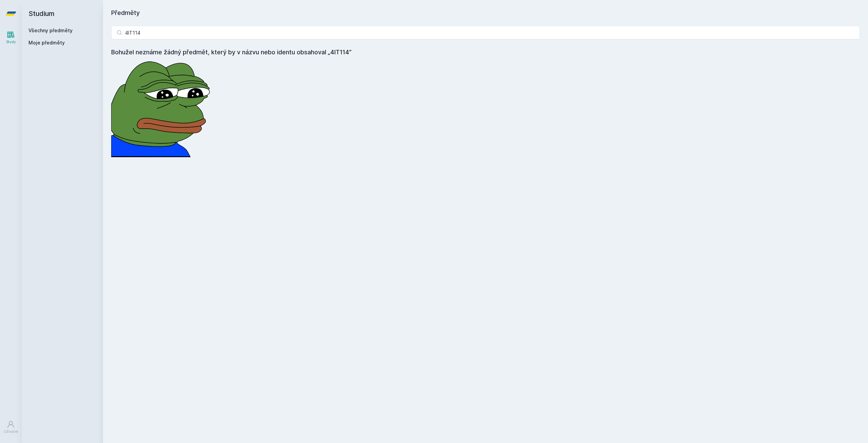 This screenshot has width=868, height=443. What do you see at coordinates (485, 13) in the screenshot?
I see `h1: Předměty` at bounding box center [485, 13].